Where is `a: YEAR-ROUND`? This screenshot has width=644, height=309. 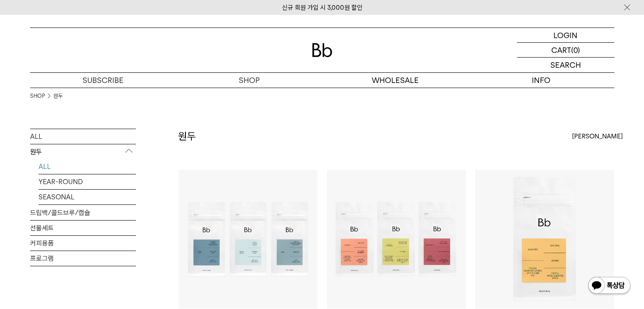
a: YEAR-ROUND is located at coordinates (87, 182).